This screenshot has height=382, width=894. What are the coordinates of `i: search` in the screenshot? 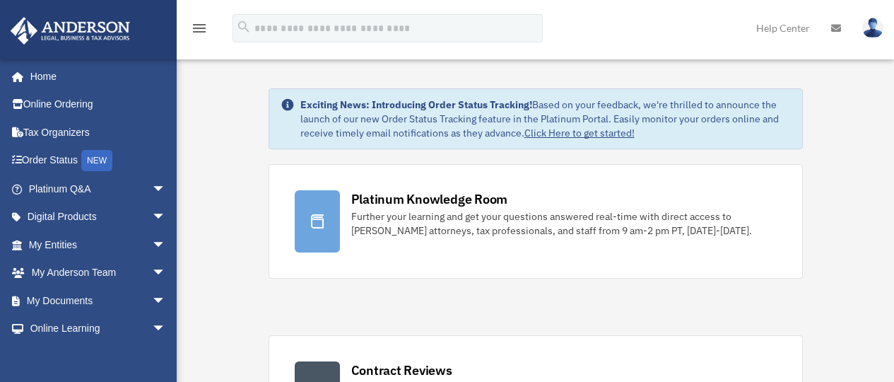 It's located at (244, 27).